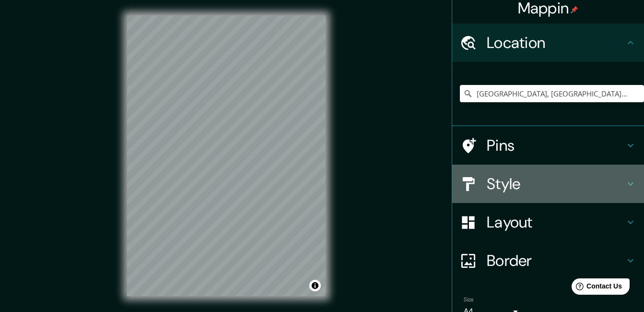 This screenshot has width=644, height=312. Describe the element at coordinates (548, 42) in the screenshot. I see `div: Location` at that location.